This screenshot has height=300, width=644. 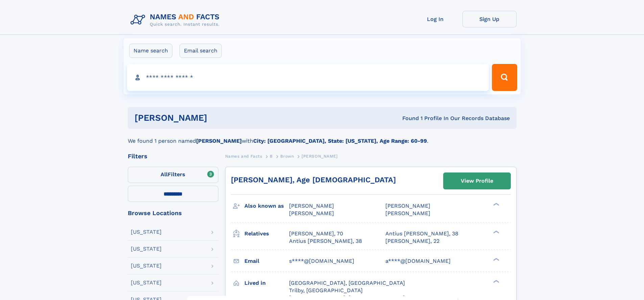 What do you see at coordinates (322, 137) in the screenshot?
I see `div: We found 1 person named with .` at bounding box center [322, 137].